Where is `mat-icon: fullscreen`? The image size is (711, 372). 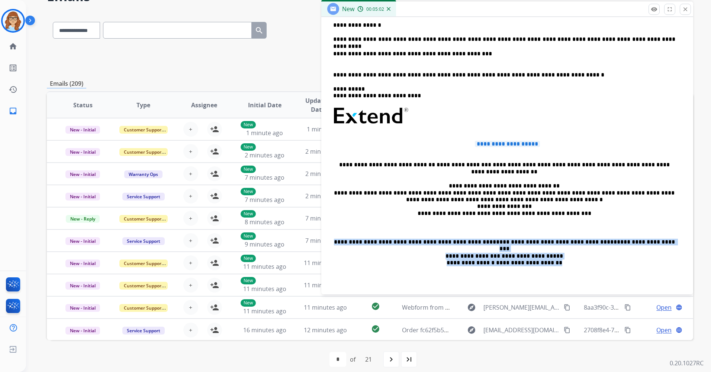
mat-icon: fullscreen is located at coordinates (669, 9).